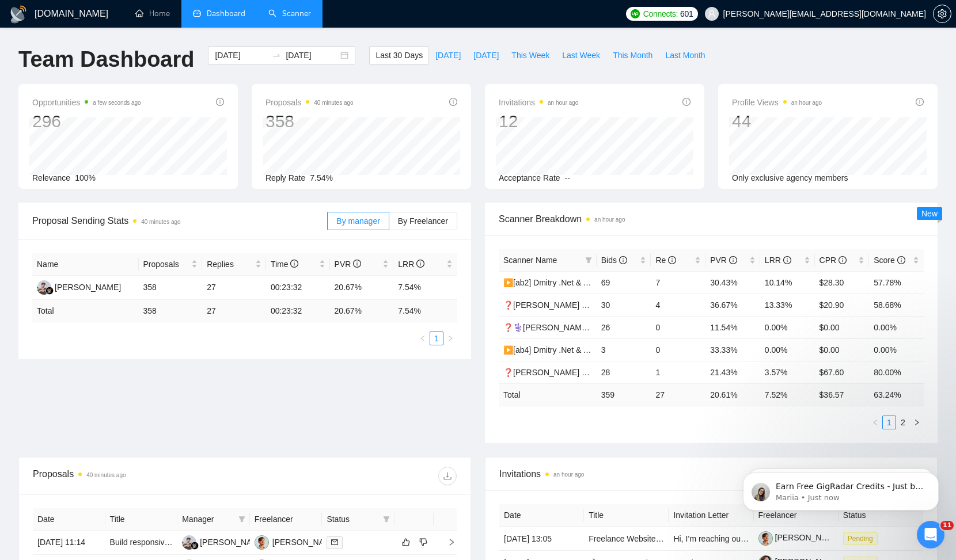  What do you see at coordinates (425, 311) in the screenshot?
I see `td: 7.54 %` at bounding box center [425, 311].